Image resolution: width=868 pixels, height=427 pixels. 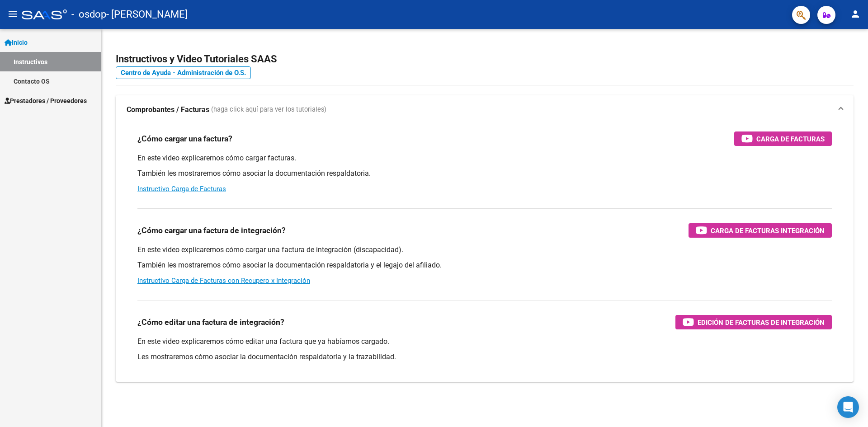 I want to click on mat-icon: person, so click(x=855, y=14).